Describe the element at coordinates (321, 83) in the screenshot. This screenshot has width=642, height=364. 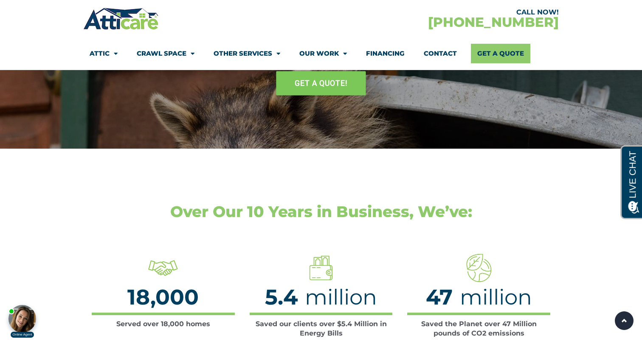
I see `span: GET A QUOTE!` at that location.